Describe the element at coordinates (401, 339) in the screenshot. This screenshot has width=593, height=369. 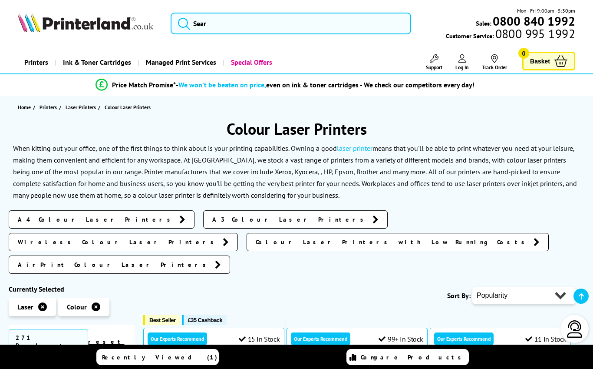
I see `div: 99+ In Stock` at that location.